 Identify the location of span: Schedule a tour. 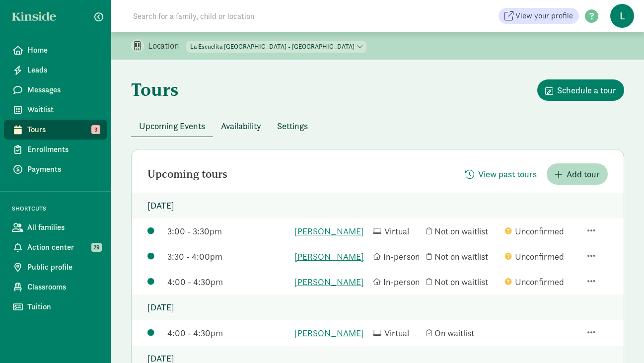
(586, 90).